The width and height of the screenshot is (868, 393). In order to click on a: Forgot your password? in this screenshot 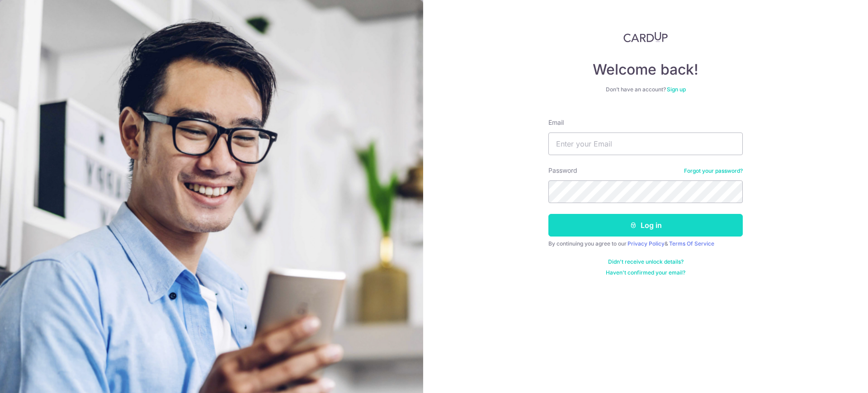, I will do `click(713, 171)`.